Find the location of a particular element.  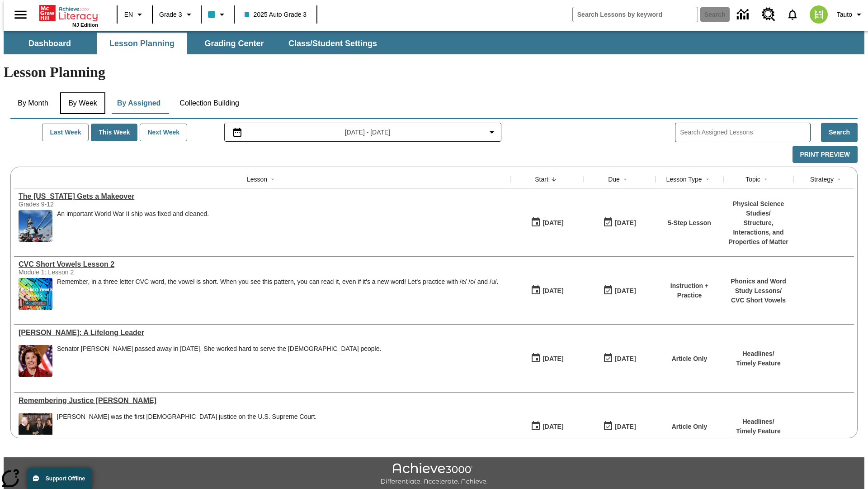

span: NJ Edition is located at coordinates (85, 25).